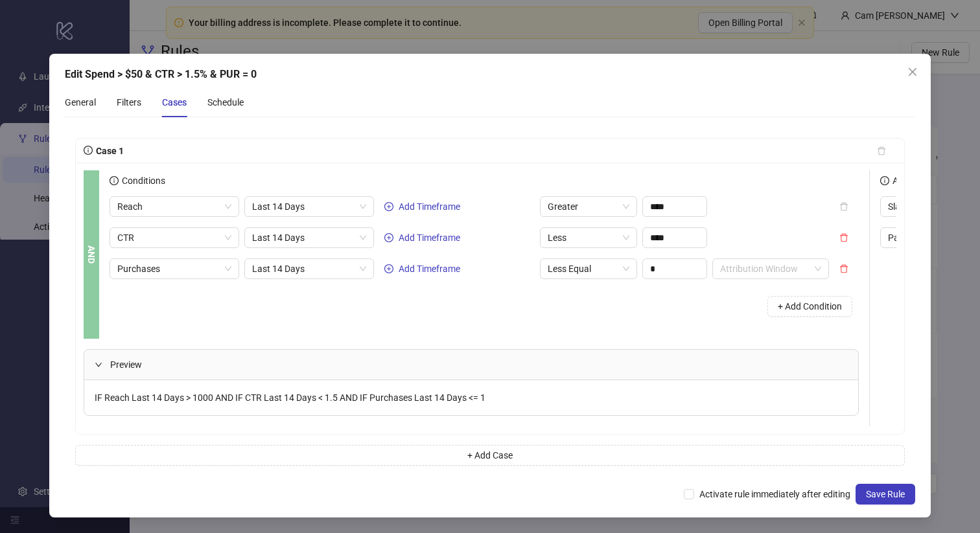 The image size is (980, 533). What do you see at coordinates (225, 103) in the screenshot?
I see `div: Schedule` at bounding box center [225, 103].